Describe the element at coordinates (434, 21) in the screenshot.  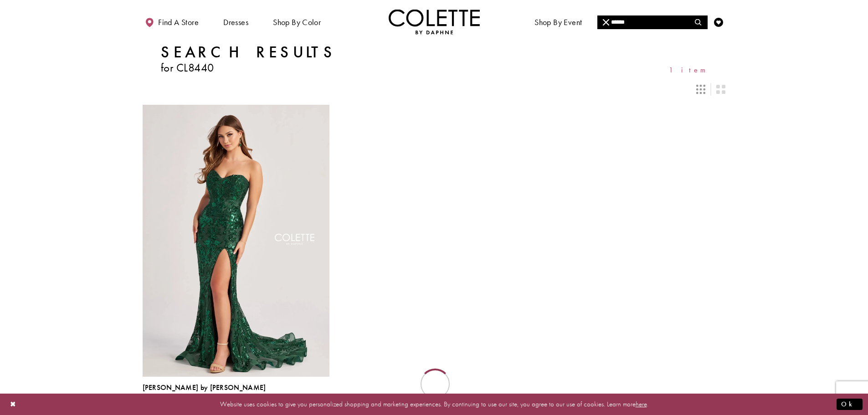
I see `img: Colette by Daphne` at that location.